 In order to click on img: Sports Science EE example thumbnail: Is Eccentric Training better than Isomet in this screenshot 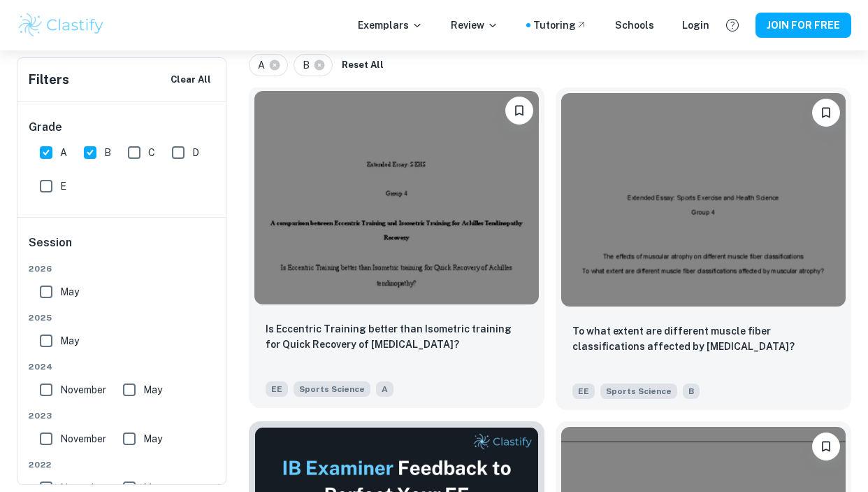, I will do `click(396, 197)`.